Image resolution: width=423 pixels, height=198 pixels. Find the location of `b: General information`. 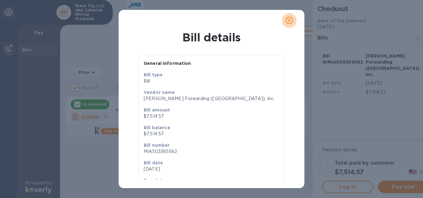

b: General information is located at coordinates (167, 63).